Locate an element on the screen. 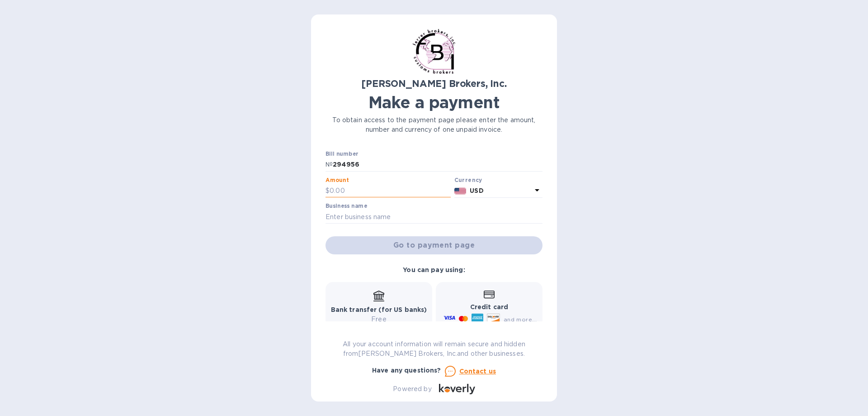  u: Contact us is located at coordinates (478, 371).